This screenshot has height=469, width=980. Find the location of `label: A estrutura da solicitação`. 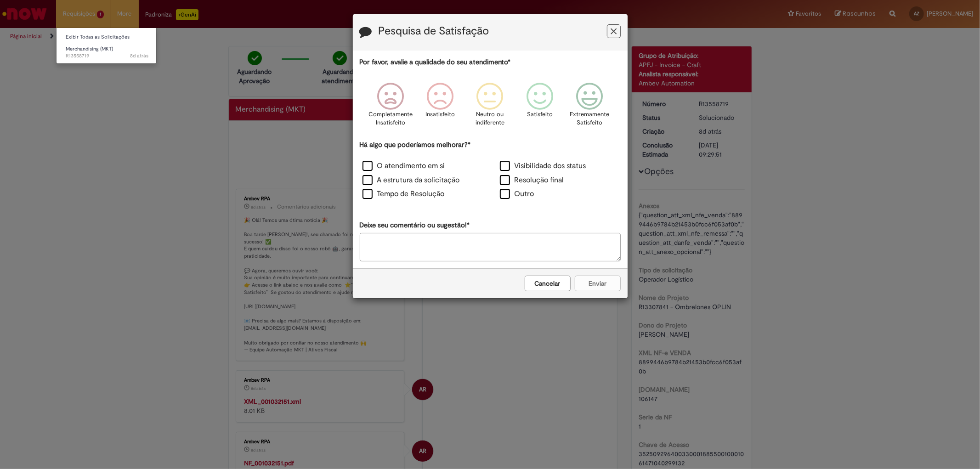

label: A estrutura da solicitação is located at coordinates (411, 180).